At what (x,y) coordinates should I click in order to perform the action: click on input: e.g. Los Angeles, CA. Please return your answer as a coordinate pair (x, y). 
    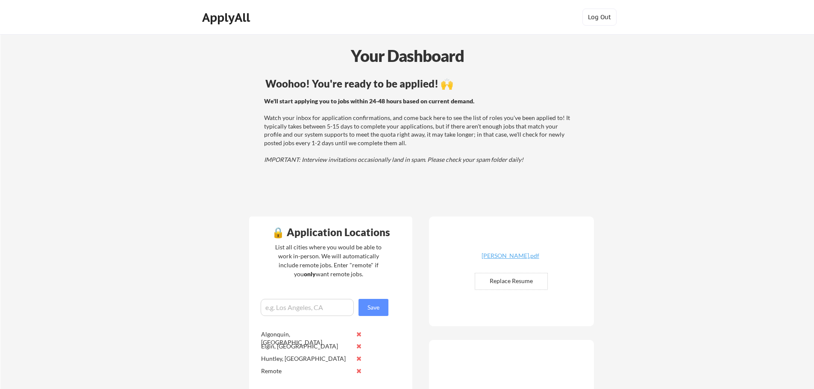
    Looking at the image, I should click on (307, 308).